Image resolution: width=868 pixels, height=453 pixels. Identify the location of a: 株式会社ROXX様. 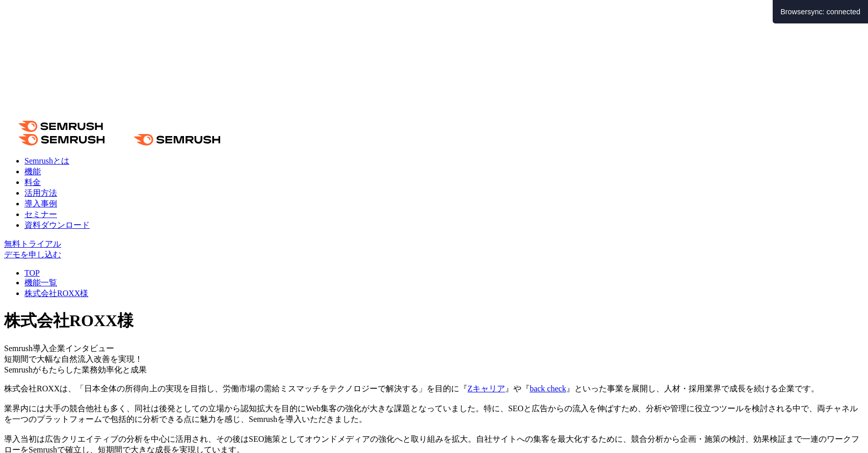
(56, 293).